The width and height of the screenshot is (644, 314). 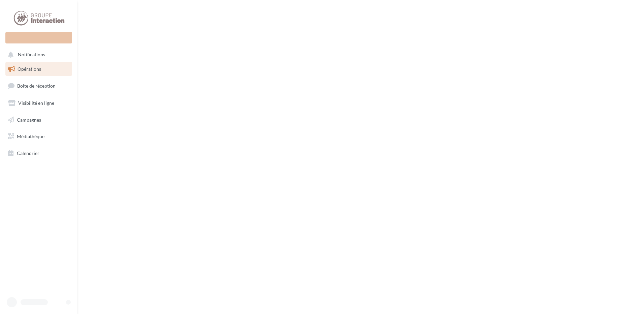 I want to click on span: Visibilité en ligne, so click(x=36, y=103).